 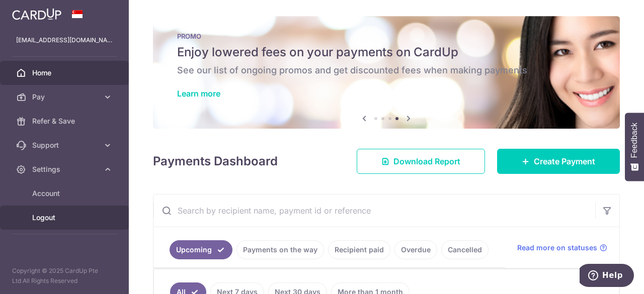 I want to click on img: CardUp, so click(x=37, y=14).